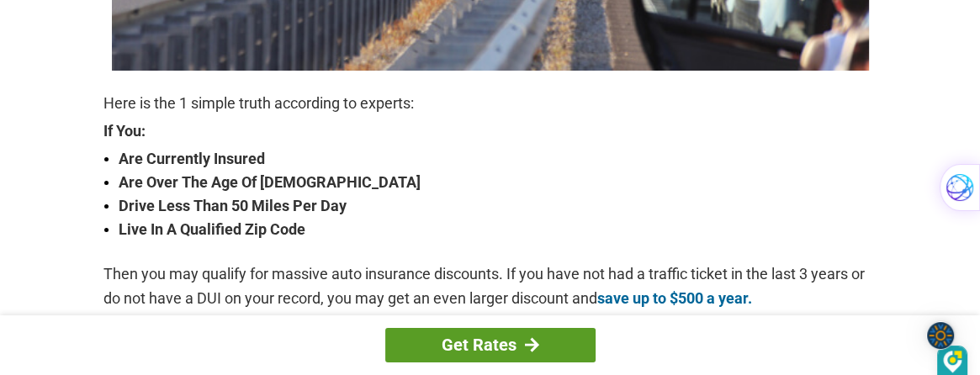 Image resolution: width=980 pixels, height=375 pixels. Describe the element at coordinates (952, 362) in the screenshot. I see `img: DzVsEph+IJtmAAAAAElFTkSuQmCC` at that location.